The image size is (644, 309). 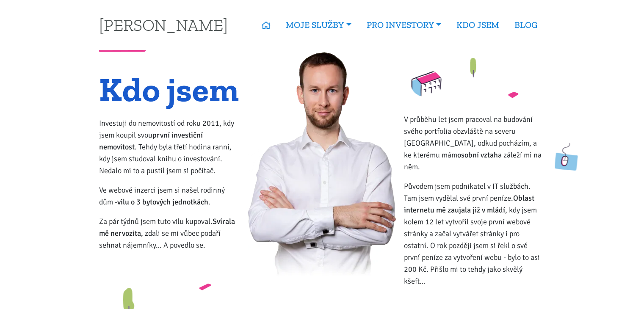 What do you see at coordinates (169, 196) in the screenshot?
I see `p: Ve webové inzerci jsem si našel rodinný dům - .` at bounding box center [169, 196].